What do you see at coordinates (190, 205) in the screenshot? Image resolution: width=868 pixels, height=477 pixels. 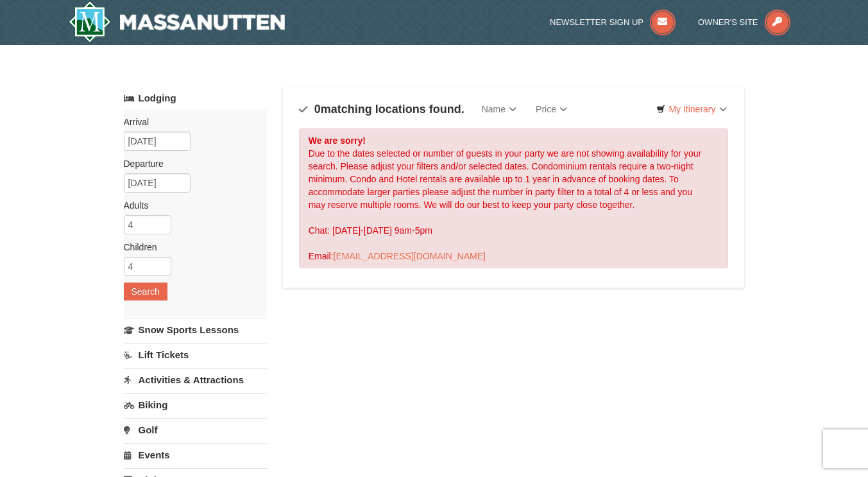 I see `label: Adults` at bounding box center [190, 205].